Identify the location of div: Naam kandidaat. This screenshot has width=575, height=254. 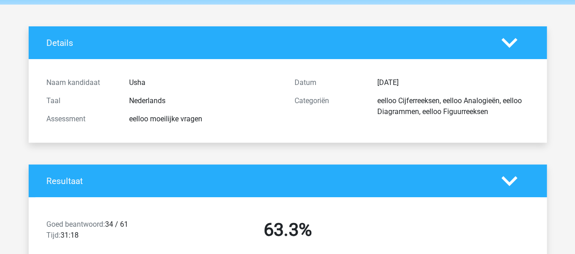
(81, 83).